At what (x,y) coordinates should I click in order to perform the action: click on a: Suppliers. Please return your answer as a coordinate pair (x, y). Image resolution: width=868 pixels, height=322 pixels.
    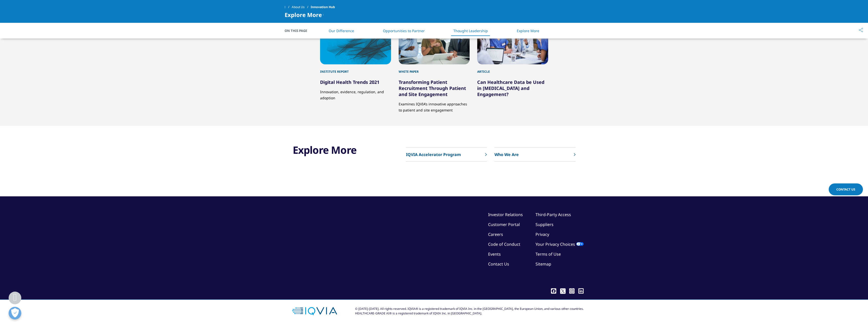
    Looking at the image, I should click on (544, 224).